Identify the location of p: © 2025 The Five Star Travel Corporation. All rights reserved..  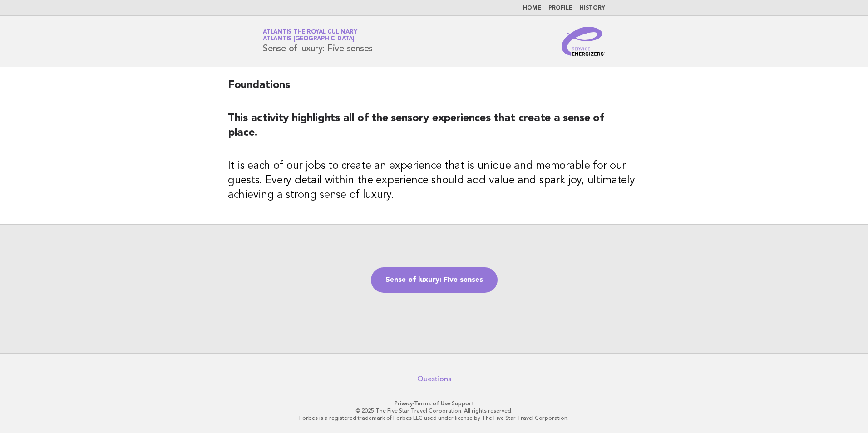
(434, 411).